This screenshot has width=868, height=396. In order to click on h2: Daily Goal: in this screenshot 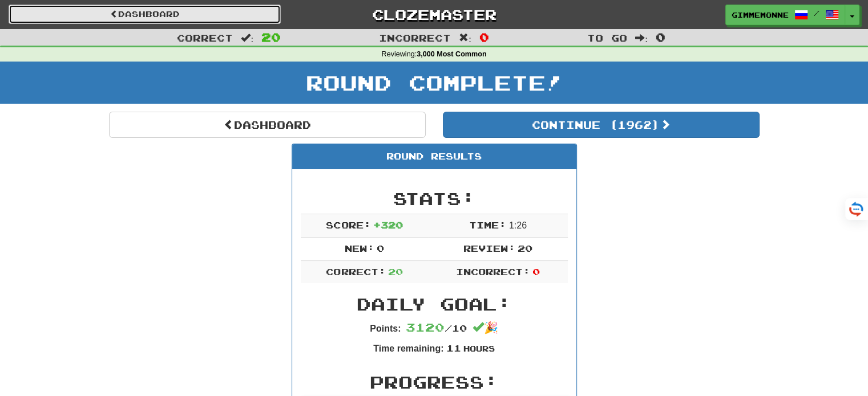, I will do `click(434, 304)`.